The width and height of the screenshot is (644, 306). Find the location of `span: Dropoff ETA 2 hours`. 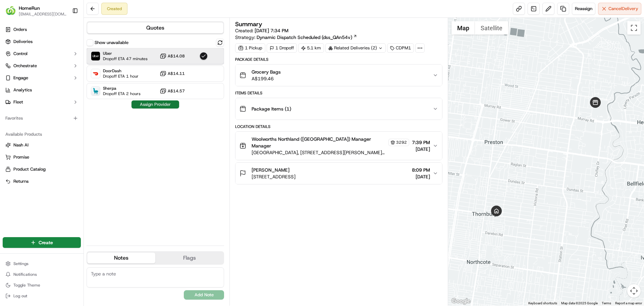

span: Dropoff ETA 2 hours is located at coordinates (122, 94).